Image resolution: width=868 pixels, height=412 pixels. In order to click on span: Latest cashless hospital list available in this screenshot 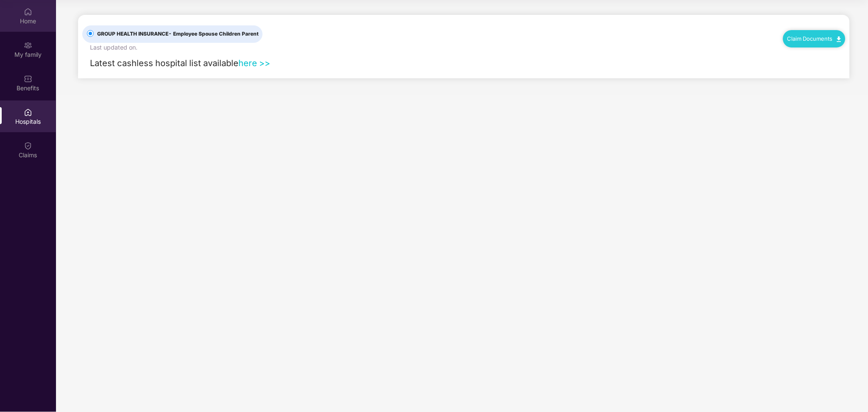, I will do `click(164, 63)`.